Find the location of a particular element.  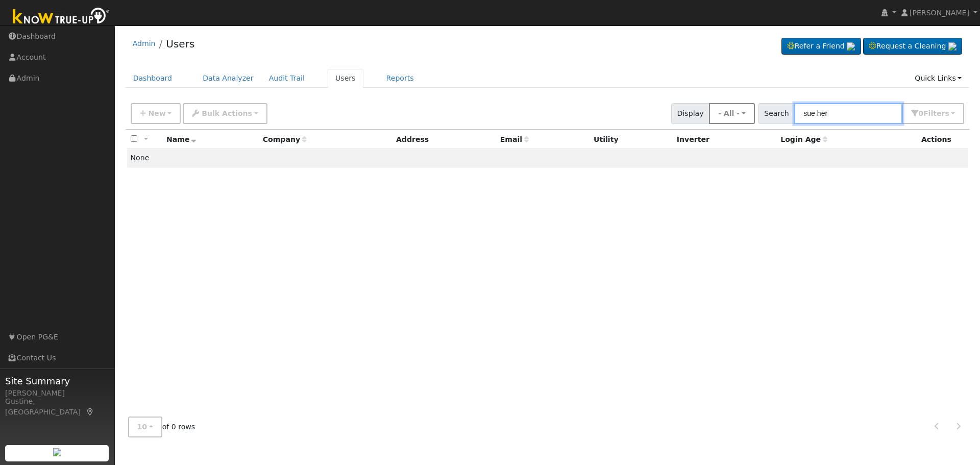

div: Address is located at coordinates (445, 139).